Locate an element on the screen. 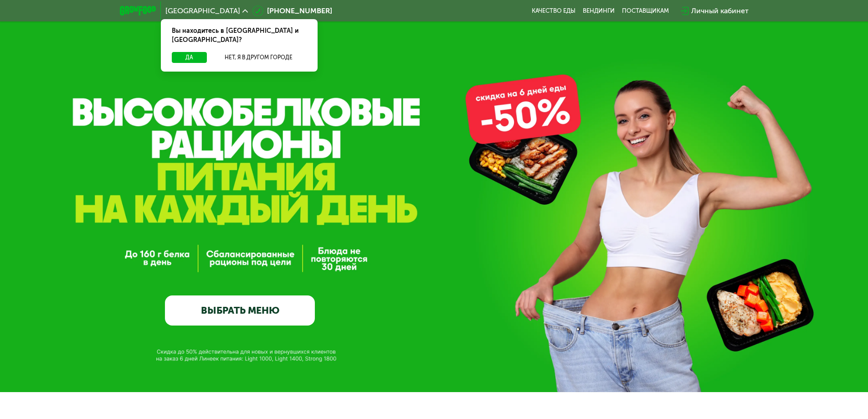 The width and height of the screenshot is (868, 419). button: Да is located at coordinates (189, 58).